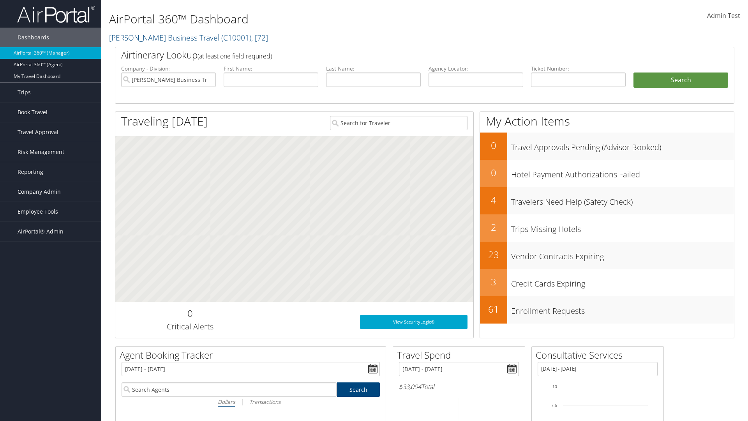 The height and width of the screenshot is (421, 748). What do you see at coordinates (41, 152) in the screenshot?
I see `span: Risk Management` at bounding box center [41, 152].